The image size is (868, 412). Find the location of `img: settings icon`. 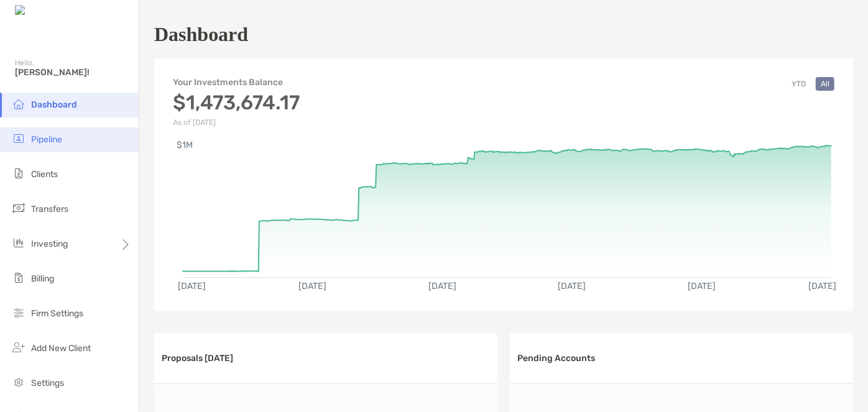

img: settings icon is located at coordinates (18, 382).